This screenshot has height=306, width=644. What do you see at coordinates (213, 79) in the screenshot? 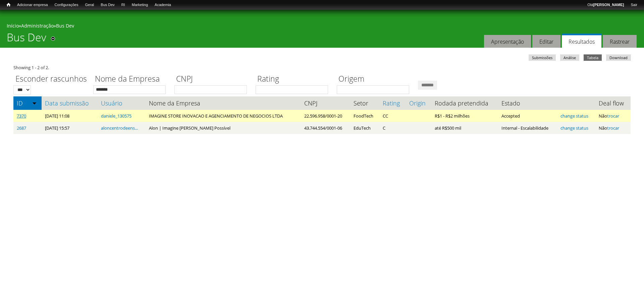
I see `label: CNPJ` at bounding box center [213, 79].